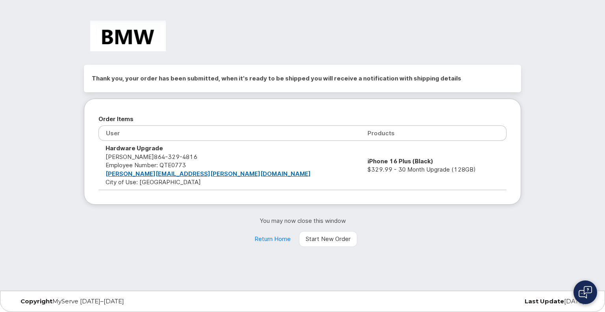  I want to click on th: User, so click(229, 133).